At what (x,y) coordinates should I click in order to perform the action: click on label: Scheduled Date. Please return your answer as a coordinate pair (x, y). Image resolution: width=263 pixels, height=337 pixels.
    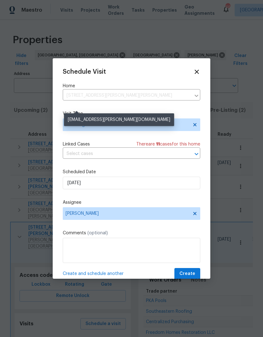
    Looking at the image, I should click on (131, 172).